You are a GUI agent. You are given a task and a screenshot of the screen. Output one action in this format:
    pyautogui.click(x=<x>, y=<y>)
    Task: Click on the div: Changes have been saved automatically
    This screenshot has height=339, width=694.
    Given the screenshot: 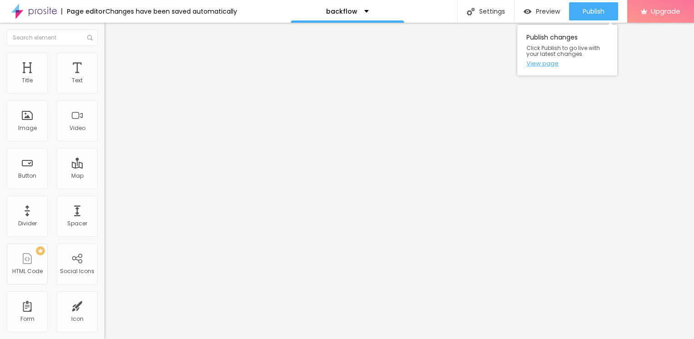 What is the action you would take?
    pyautogui.click(x=171, y=11)
    